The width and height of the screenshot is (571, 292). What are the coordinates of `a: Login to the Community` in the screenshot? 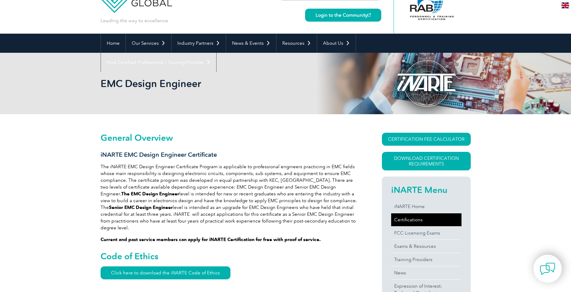 It's located at (343, 15).